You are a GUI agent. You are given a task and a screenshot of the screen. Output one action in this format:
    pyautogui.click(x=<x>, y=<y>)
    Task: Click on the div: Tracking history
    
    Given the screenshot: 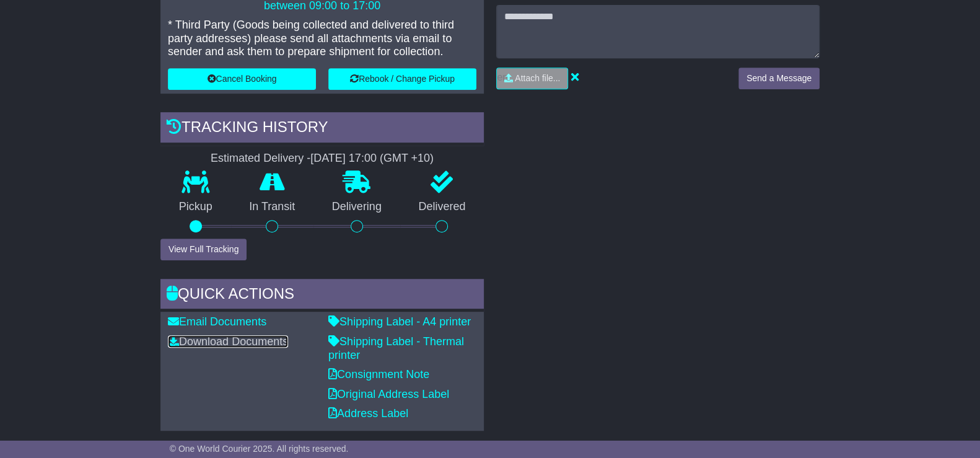 What is the action you would take?
    pyautogui.click(x=322, y=129)
    